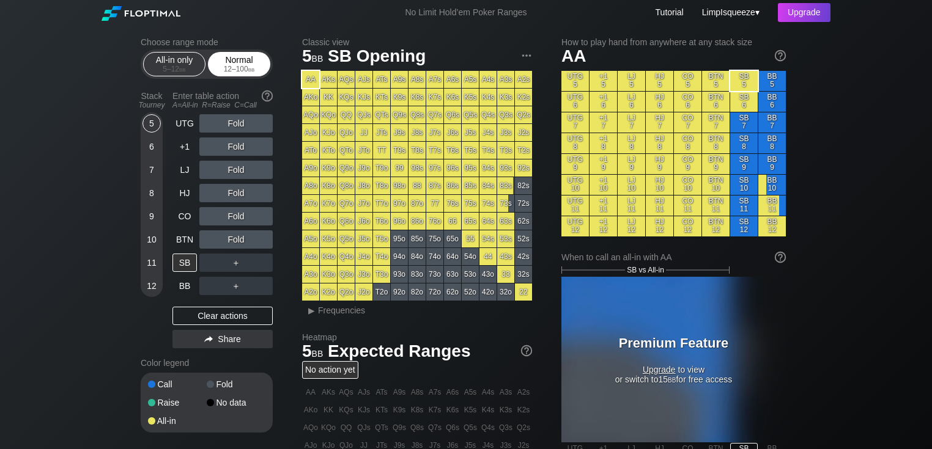 This screenshot has width=932, height=449. Describe the element at coordinates (317, 57) in the screenshot. I see `span: bb` at that location.